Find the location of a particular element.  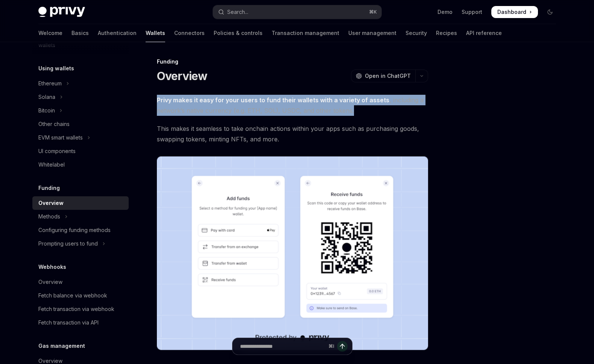

a: Security is located at coordinates (416, 33).